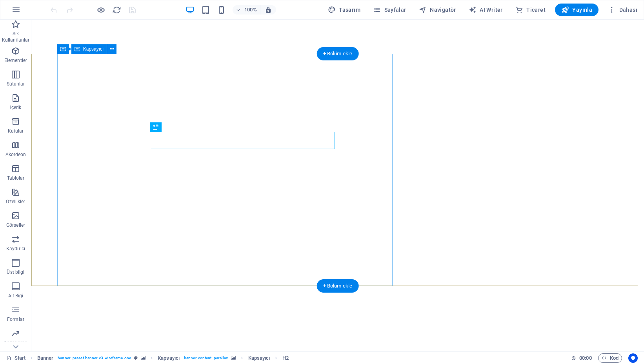 The image size is (644, 364). Describe the element at coordinates (486, 10) in the screenshot. I see `span: AI Writer` at that location.